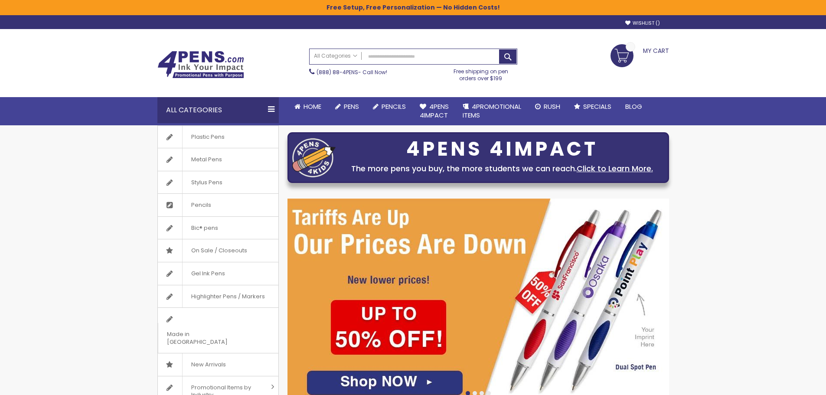  Describe the element at coordinates (548, 107) in the screenshot. I see `a: Rush` at that location.